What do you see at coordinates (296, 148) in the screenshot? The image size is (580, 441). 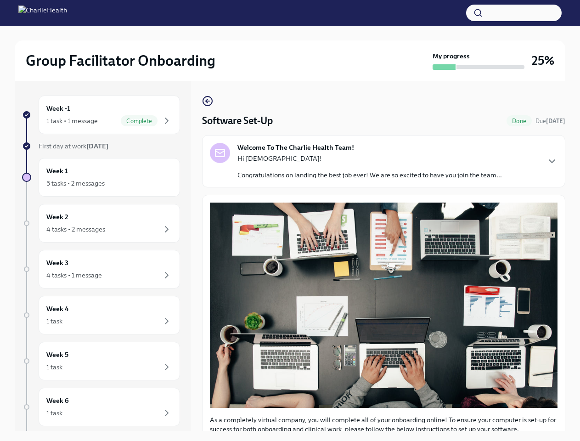 I see `strong: Welcome To The Charlie Health Team!` at bounding box center [296, 148].